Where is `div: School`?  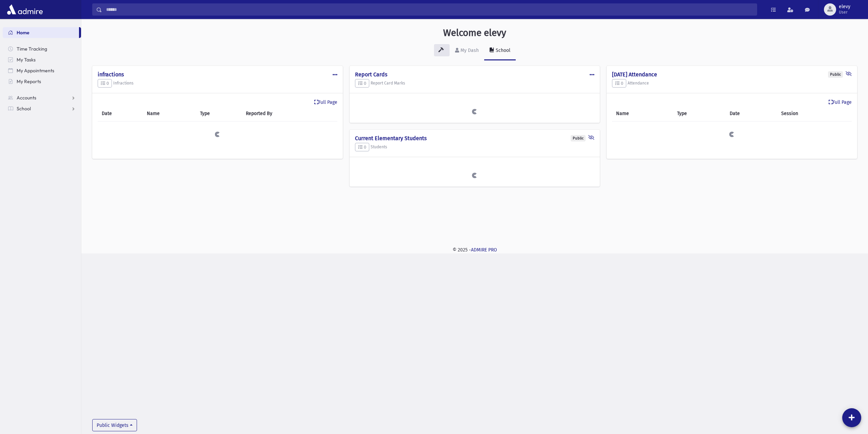 div: School is located at coordinates (502, 50).